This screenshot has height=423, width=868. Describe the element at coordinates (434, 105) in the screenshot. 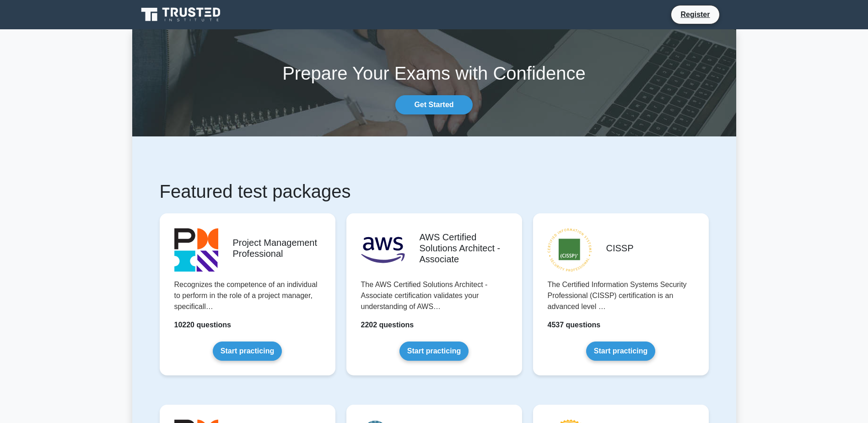

I see `a: Get Started` at that location.